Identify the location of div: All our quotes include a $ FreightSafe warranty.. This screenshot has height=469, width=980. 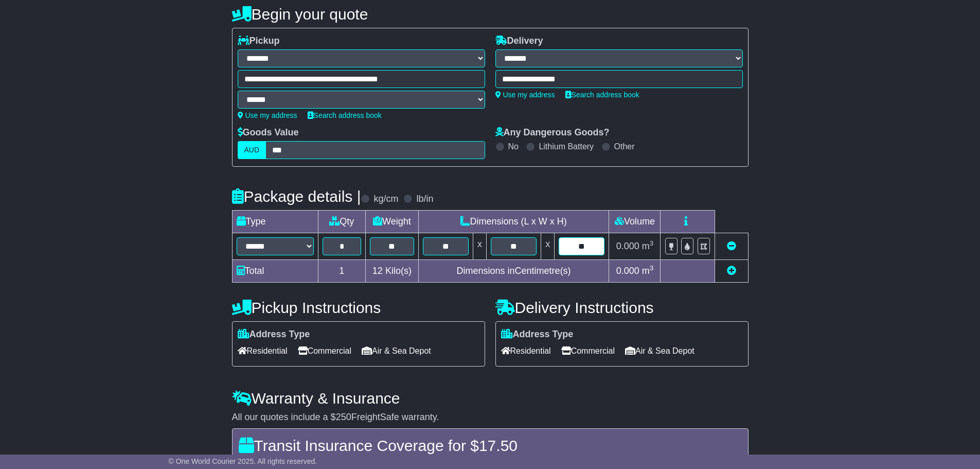
(490, 418).